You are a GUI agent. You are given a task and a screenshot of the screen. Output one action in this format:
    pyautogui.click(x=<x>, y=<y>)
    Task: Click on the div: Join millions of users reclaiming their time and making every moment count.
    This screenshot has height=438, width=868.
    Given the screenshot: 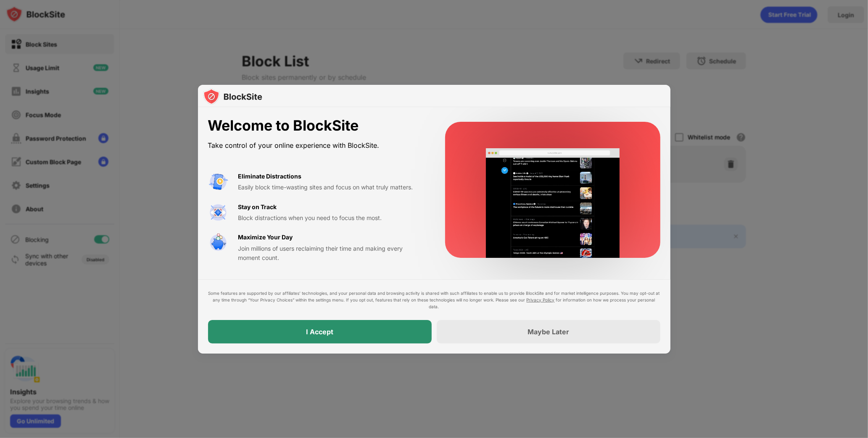 What is the action you would take?
    pyautogui.click(x=332, y=253)
    